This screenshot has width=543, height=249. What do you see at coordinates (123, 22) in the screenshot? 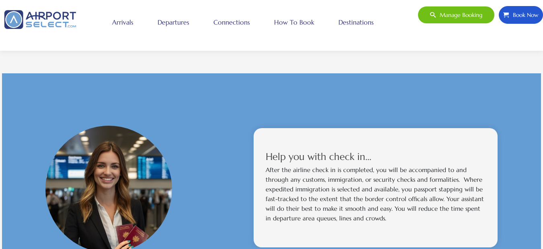
I see `a: Arrivals` at bounding box center [123, 22].